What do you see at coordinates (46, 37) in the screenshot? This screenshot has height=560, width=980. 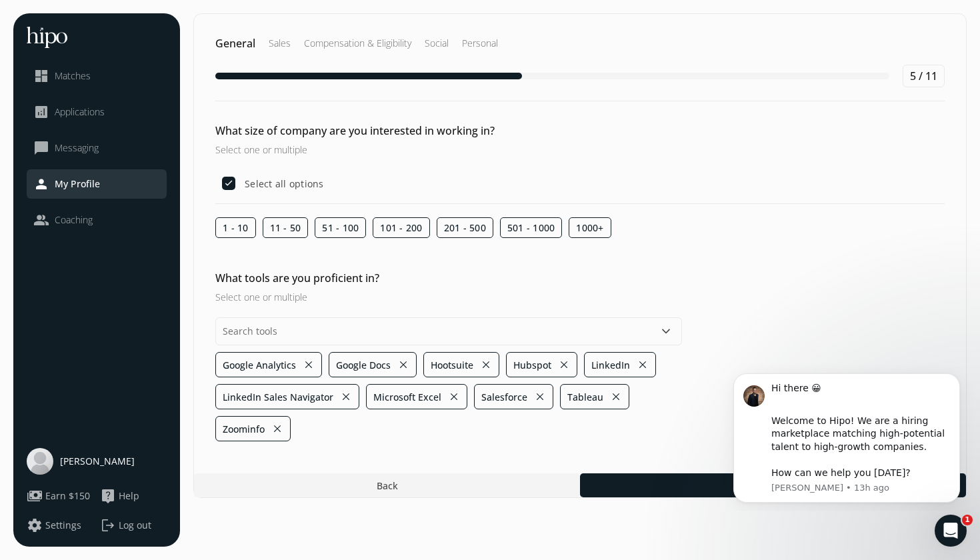 I see `img: hh-logo-white` at bounding box center [46, 37].